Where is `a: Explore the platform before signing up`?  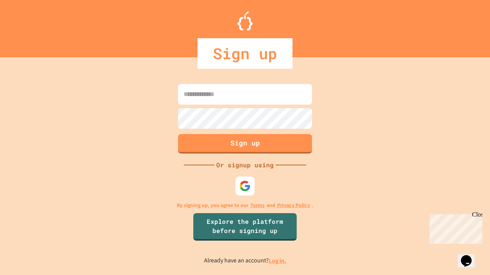
a: Explore the platform before signing up is located at coordinates (245, 227).